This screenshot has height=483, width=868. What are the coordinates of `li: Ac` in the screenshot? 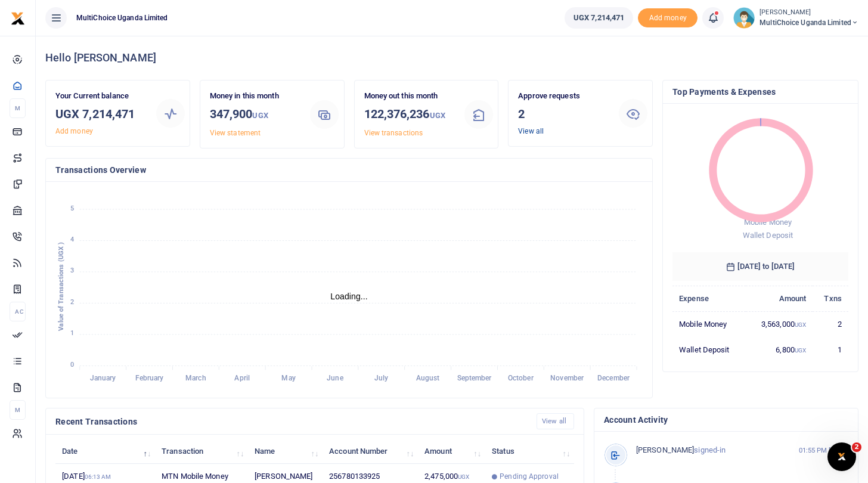 It's located at (17, 311).